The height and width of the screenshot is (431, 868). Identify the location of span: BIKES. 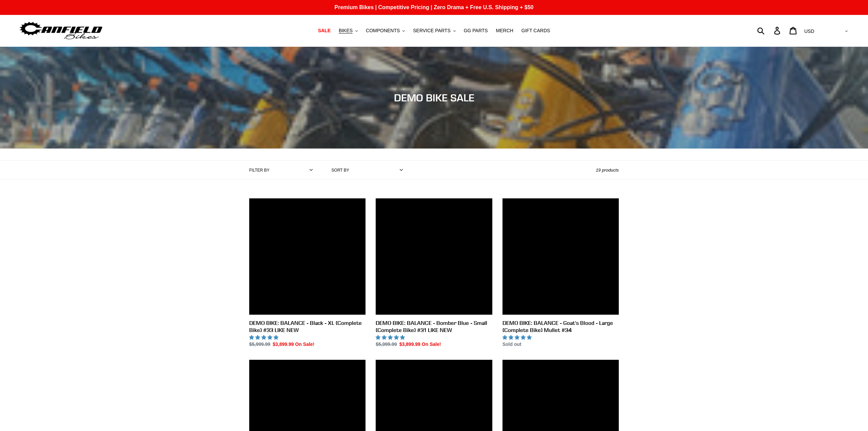
(346, 31).